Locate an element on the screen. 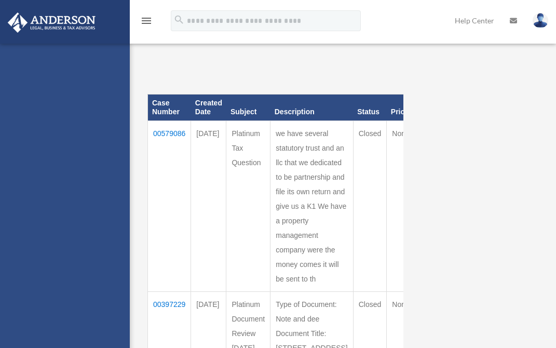 The height and width of the screenshot is (348, 556). img: User Pic is located at coordinates (541, 20).